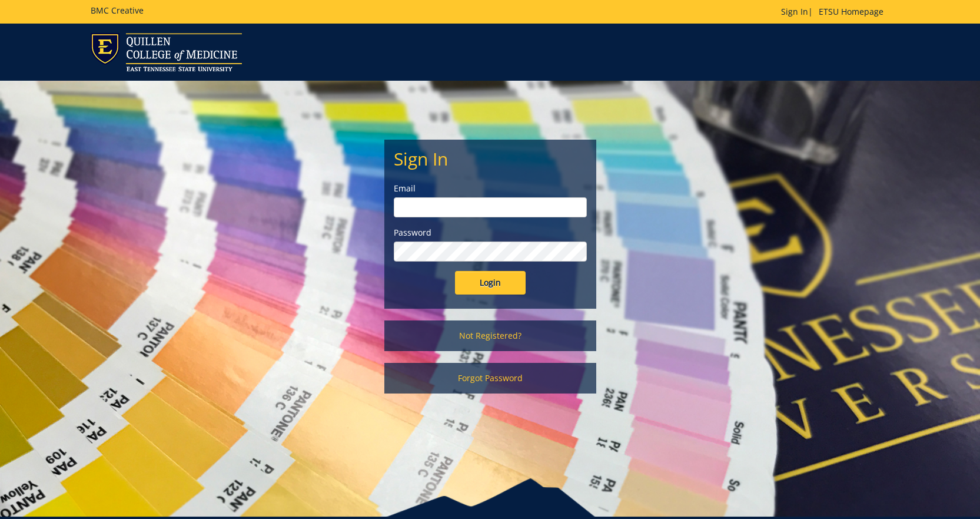 The width and height of the screenshot is (980, 519). What do you see at coordinates (795, 11) in the screenshot?
I see `a: Sign In` at bounding box center [795, 11].